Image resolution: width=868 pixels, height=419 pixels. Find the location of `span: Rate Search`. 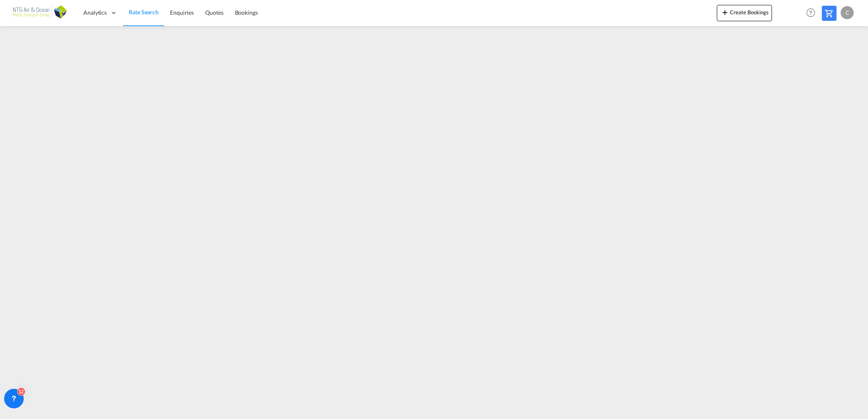

span: Rate Search is located at coordinates (143, 12).